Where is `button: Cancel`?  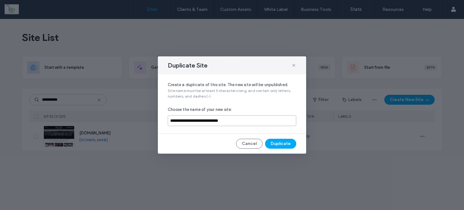
button: Cancel is located at coordinates (250, 143).